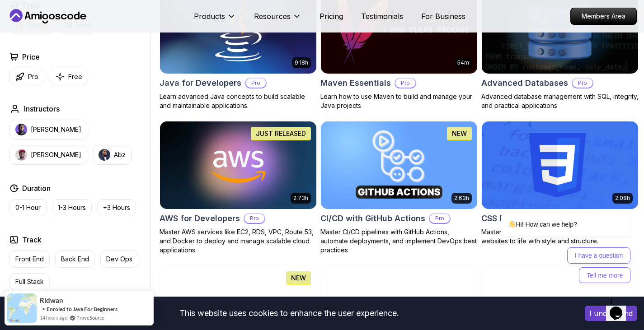 The width and height of the screenshot is (644, 330). What do you see at coordinates (399, 165) in the screenshot?
I see `img: CI/CD with GitHub Actions card` at bounding box center [399, 165].